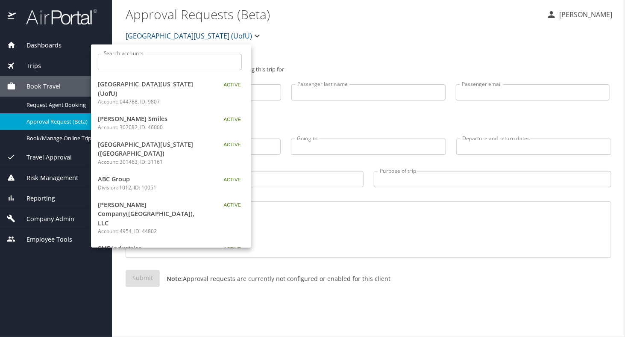 This screenshot has width=625, height=337. I want to click on p: Account: 4954, ID: 44802, so click(151, 231).